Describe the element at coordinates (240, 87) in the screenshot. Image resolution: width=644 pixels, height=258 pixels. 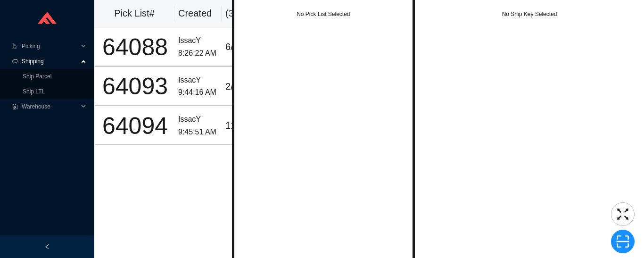
I see `div: 2 / 3` at that location.